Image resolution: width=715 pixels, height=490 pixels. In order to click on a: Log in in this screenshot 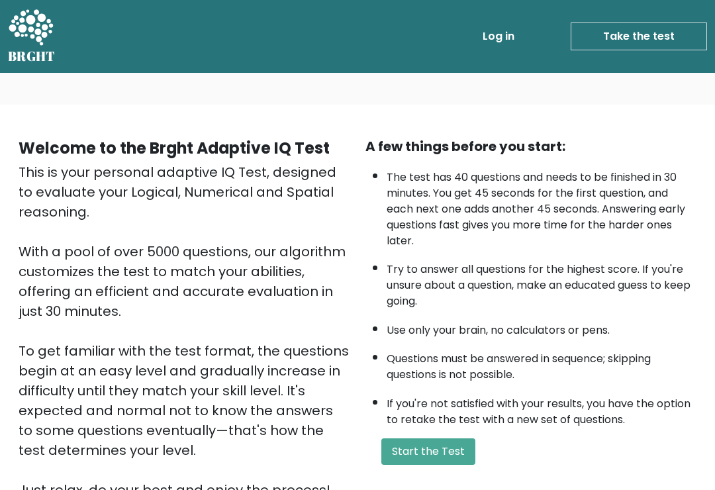, I will do `click(498, 36)`.